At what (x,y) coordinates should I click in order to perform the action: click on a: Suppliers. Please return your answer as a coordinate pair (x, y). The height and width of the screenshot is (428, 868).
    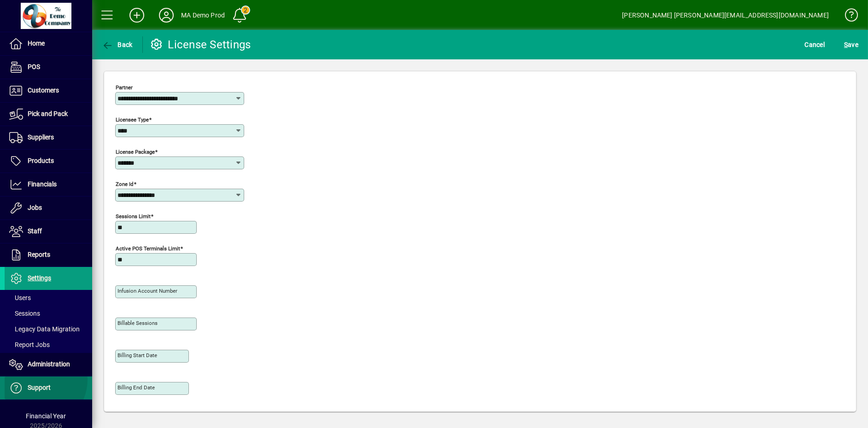
    Looking at the image, I should click on (48, 137).